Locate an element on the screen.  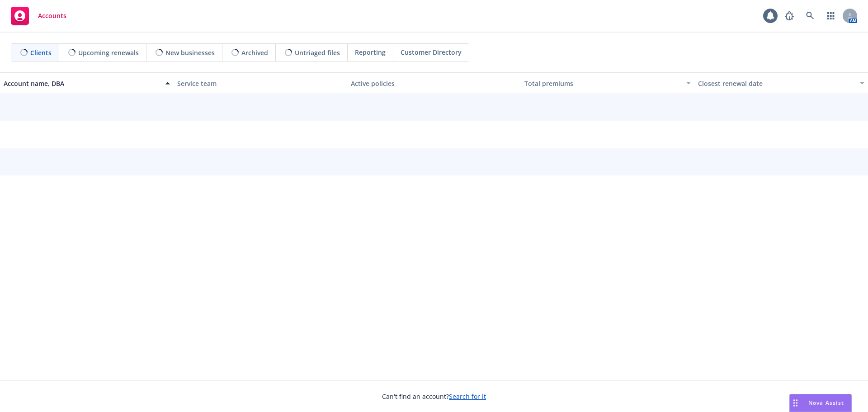
span: Accounts is located at coordinates (52, 16).